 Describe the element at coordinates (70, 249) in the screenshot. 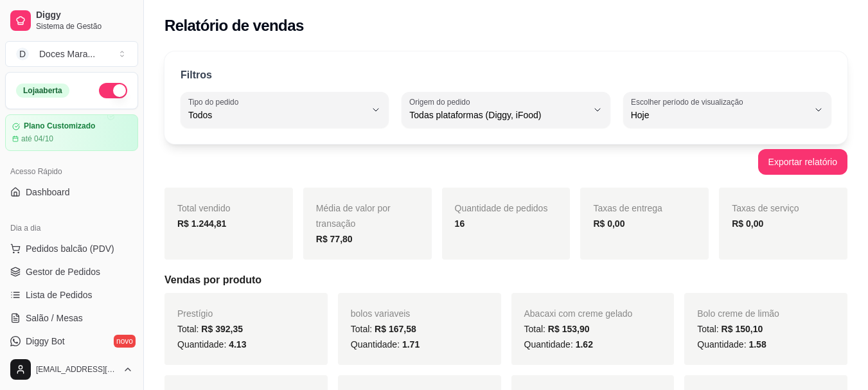

I see `span: Pedidos balcão (PDV)` at that location.